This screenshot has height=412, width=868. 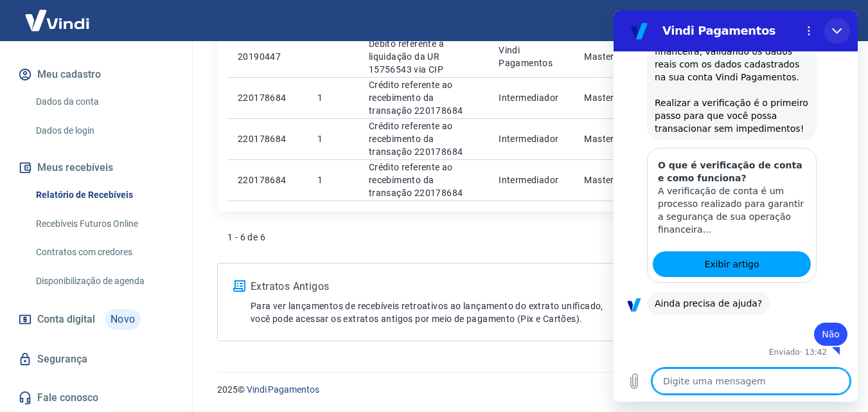 What do you see at coordinates (123, 319) in the screenshot?
I see `span: Novo` at bounding box center [123, 319].